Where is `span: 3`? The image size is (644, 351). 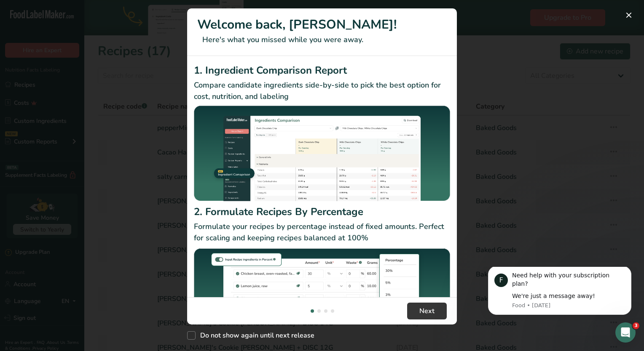 span: 3 is located at coordinates (636, 326).